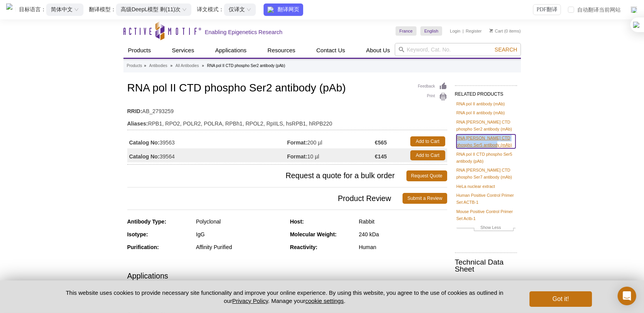 Image resolution: width=644 pixels, height=313 pixels. I want to click on a: Show Less, so click(486, 228).